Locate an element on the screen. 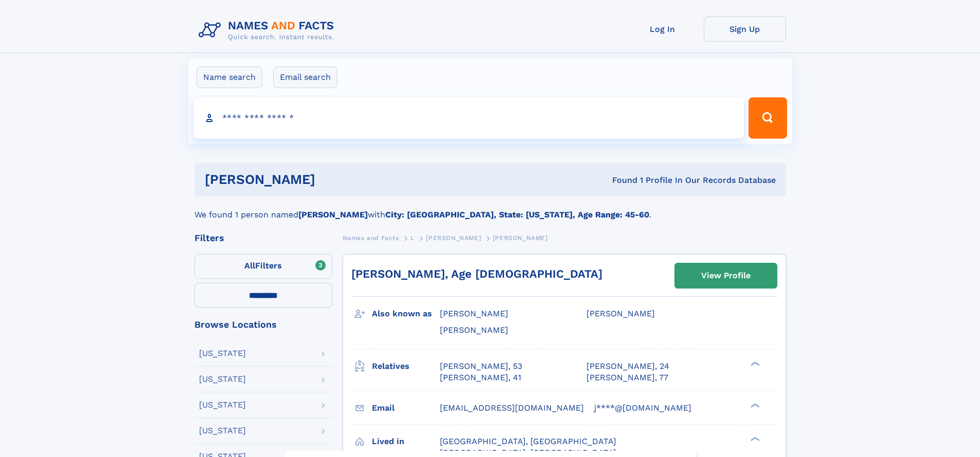  button: Search Button is located at coordinates (767, 118).